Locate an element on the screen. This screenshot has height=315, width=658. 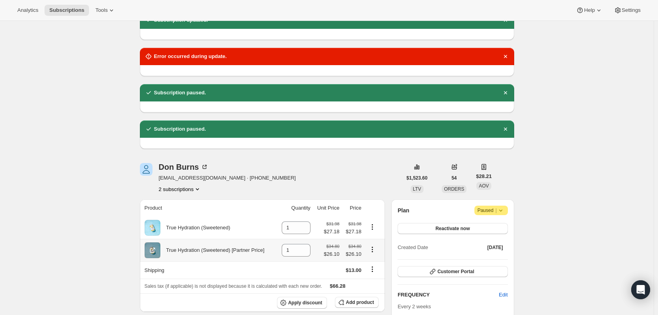
button: Help is located at coordinates (589, 10).